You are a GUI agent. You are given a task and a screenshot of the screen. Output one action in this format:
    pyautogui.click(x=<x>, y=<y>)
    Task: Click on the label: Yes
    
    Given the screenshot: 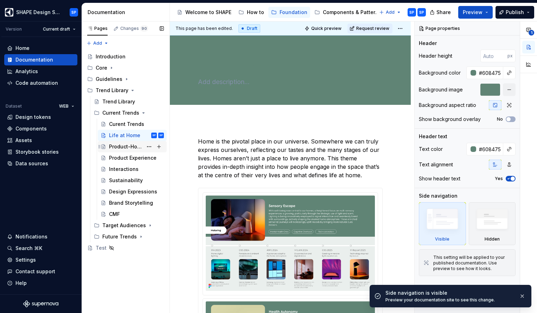 What is the action you would take?
    pyautogui.click(x=498, y=179)
    